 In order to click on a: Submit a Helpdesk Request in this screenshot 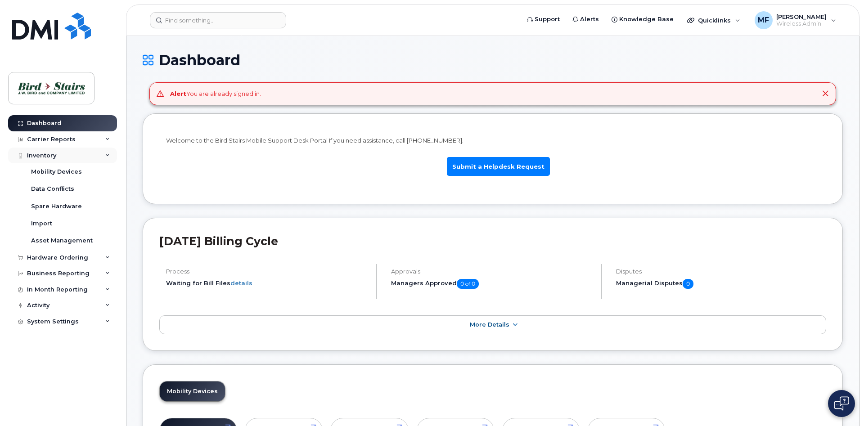, I will do `click(498, 166)`.